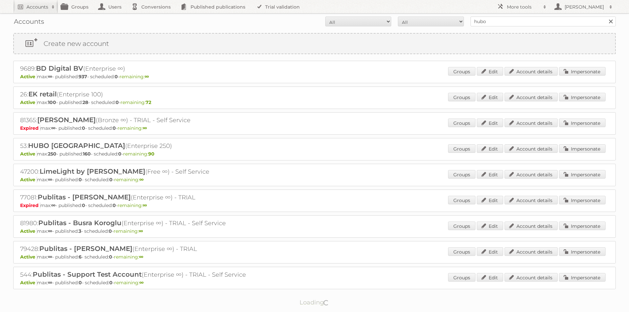 Image resolution: width=629 pixels, height=312 pixels. What do you see at coordinates (52, 102) in the screenshot?
I see `strong: 100` at bounding box center [52, 102].